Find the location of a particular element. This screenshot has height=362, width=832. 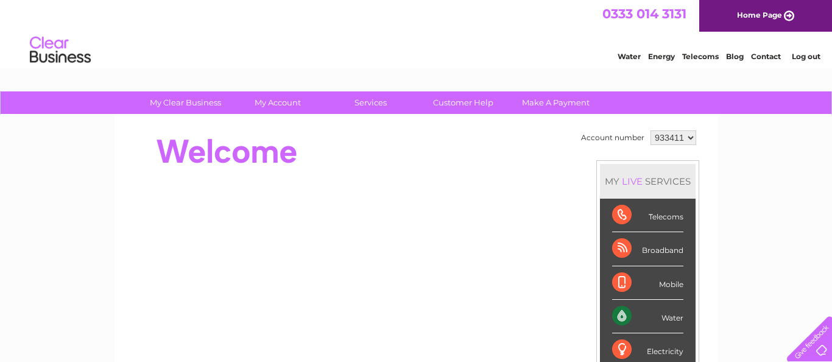

a: Customer Help is located at coordinates (463, 102).